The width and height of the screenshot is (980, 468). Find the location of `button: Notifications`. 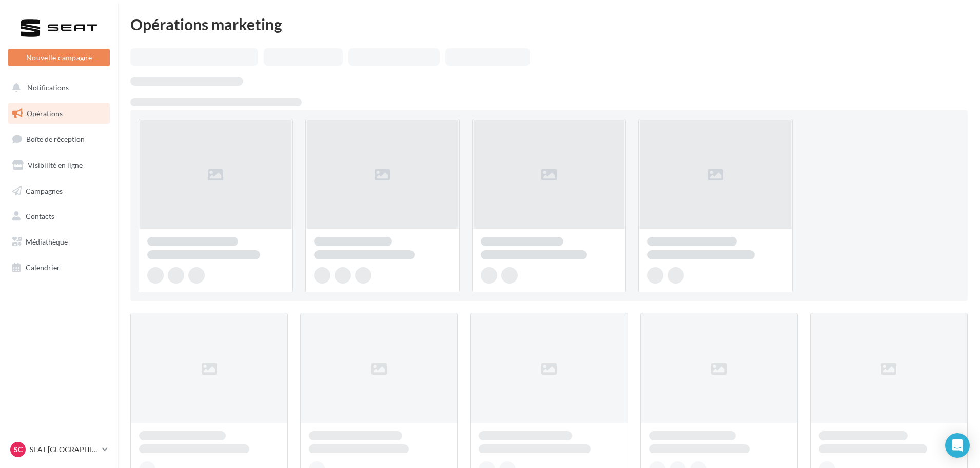

button: Notifications is located at coordinates (57, 87).